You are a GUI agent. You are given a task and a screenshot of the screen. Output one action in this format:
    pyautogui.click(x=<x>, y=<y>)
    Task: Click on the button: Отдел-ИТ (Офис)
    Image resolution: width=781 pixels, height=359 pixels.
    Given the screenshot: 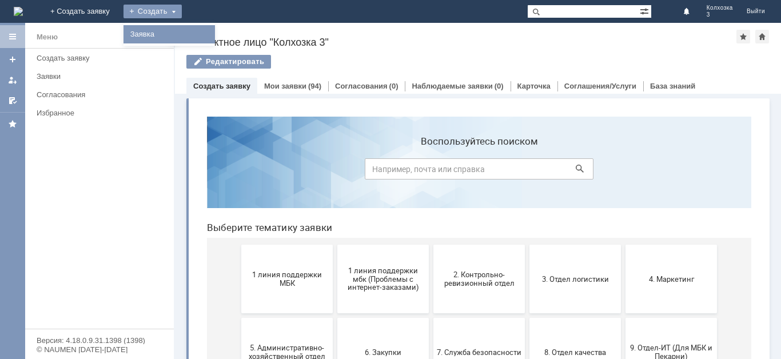 What is the action you would take?
    pyautogui.click(x=281, y=318)
    